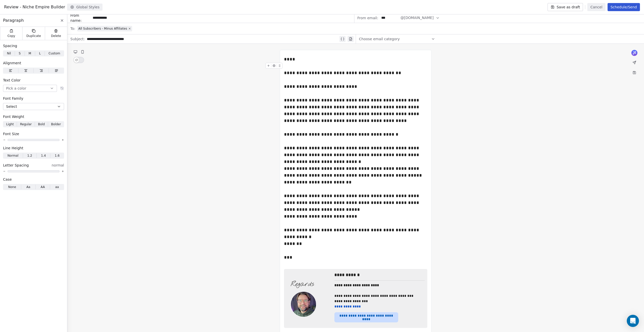 This screenshot has width=644, height=332. What do you see at coordinates (33, 36) in the screenshot?
I see `span: Duplicate` at bounding box center [33, 36].